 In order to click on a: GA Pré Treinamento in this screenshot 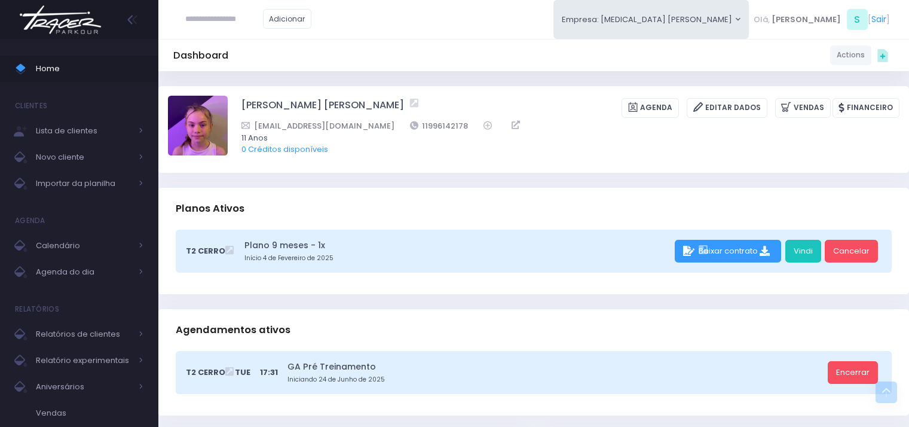, I will do `click(555, 366)`.